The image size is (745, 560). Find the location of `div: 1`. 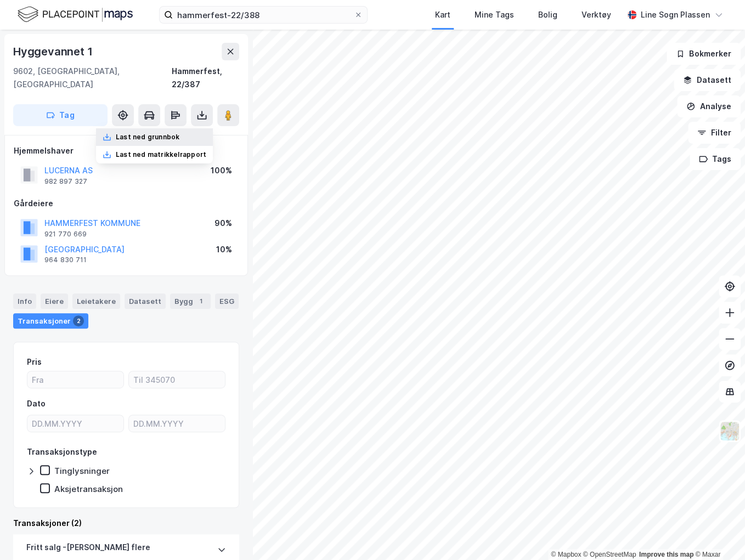

div: 1 is located at coordinates (201, 301).